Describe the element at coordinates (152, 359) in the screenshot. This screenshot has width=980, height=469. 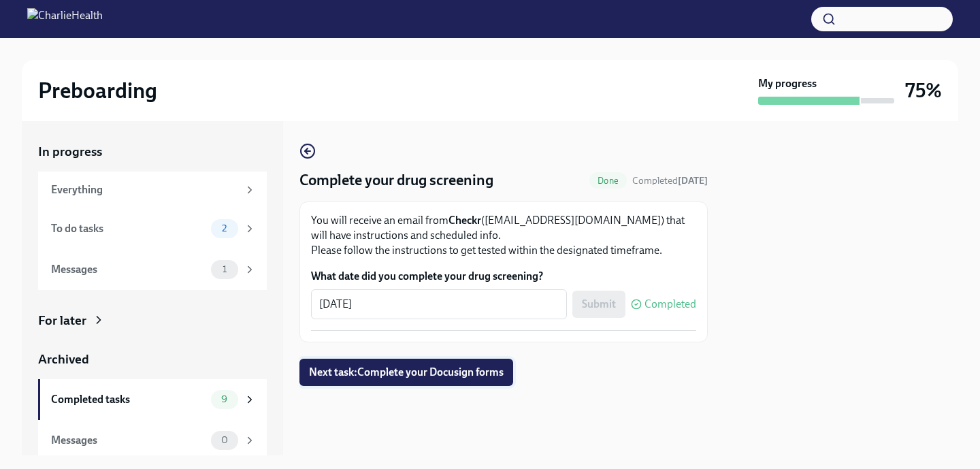
I see `div: Archived` at that location.